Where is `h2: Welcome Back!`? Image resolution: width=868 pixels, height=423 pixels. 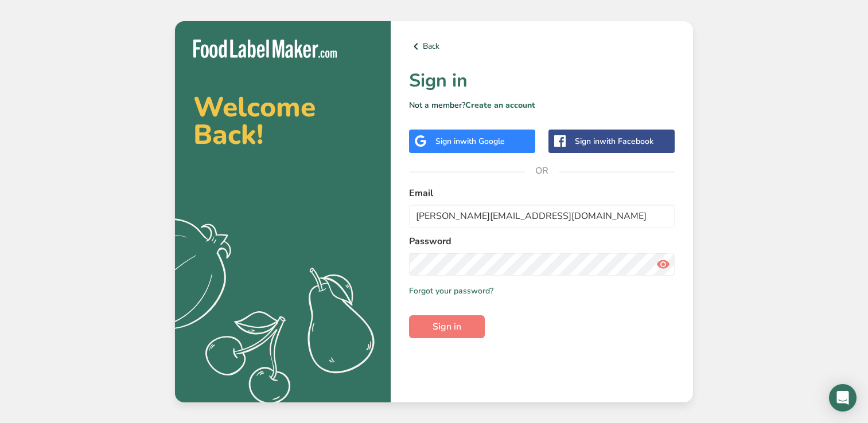 h2: Welcome Back! is located at coordinates (283, 121).